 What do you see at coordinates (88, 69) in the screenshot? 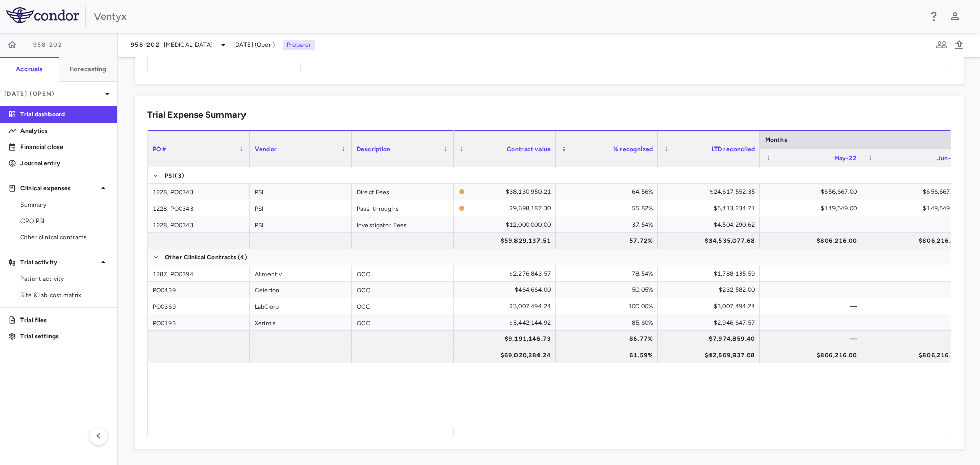
I see `h6: Forecasting` at bounding box center [88, 69].